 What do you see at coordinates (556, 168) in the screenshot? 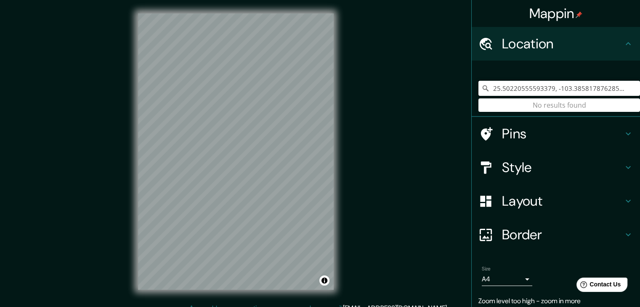
I see `div: Style` at bounding box center [556, 168].